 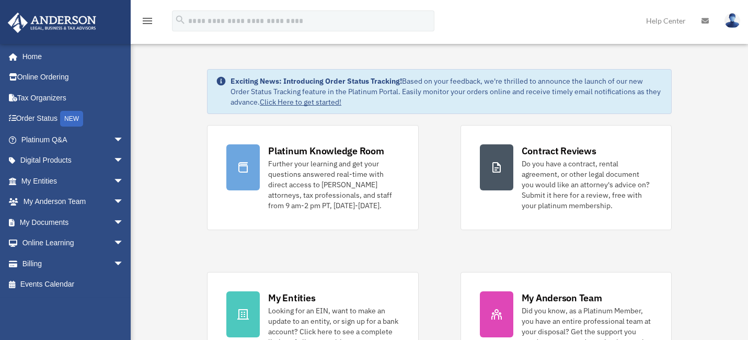 I want to click on div: Do you have a contract, rental agreement, or other legal document you would like an attorney's ad..., so click(x=587, y=185).